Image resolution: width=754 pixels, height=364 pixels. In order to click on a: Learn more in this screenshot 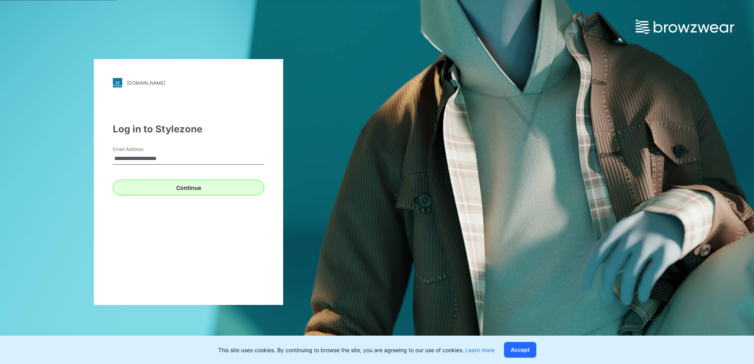, I will do `click(480, 350)`.